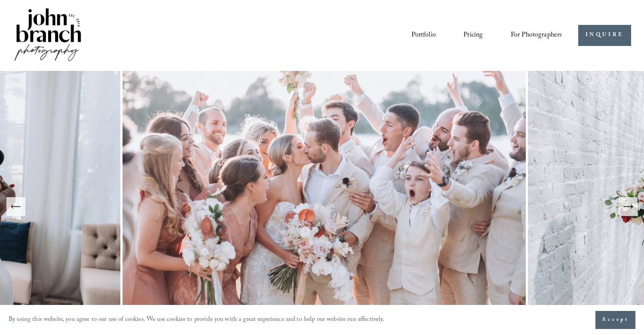 Image resolution: width=644 pixels, height=335 pixels. Describe the element at coordinates (196, 320) in the screenshot. I see `p: By using this website, you agree to our use of cookies. We use cookies to provide you with a grea...` at that location.